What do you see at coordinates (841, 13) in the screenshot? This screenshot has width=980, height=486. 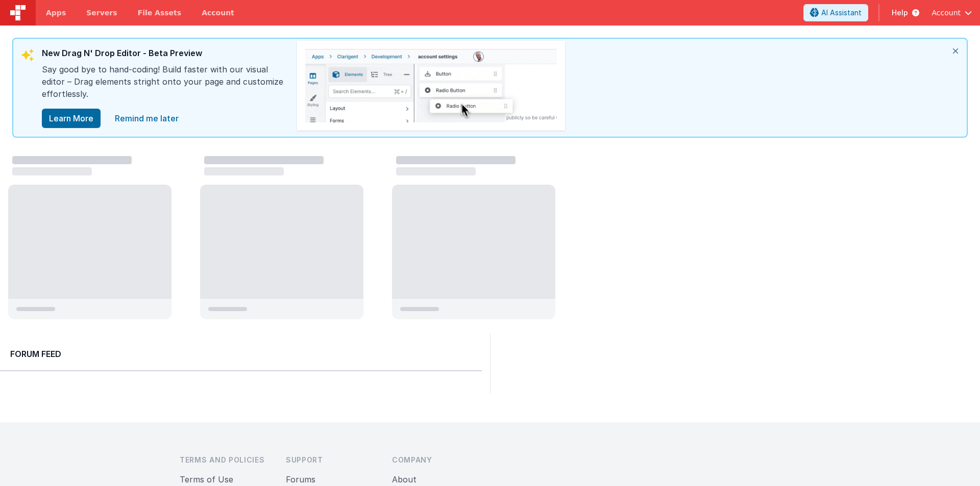 I see `span: AI Assistant` at bounding box center [841, 13].